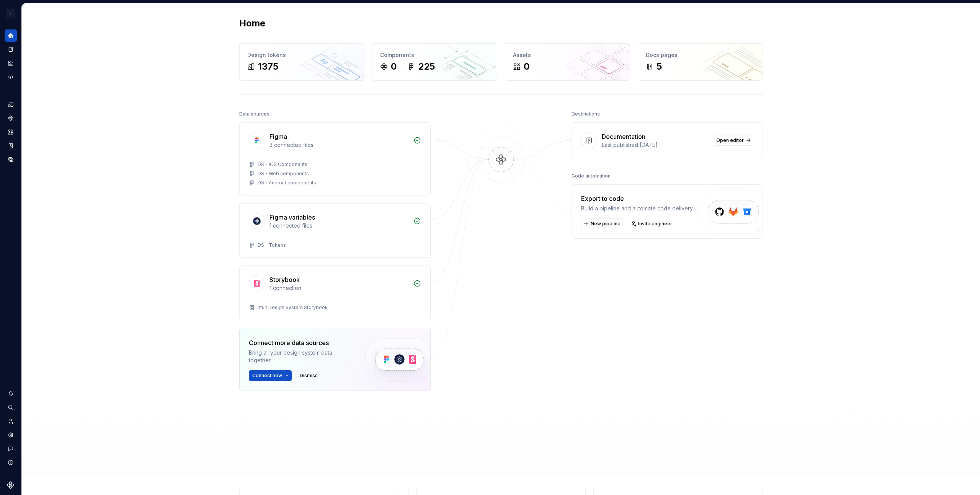 This screenshot has height=495, width=980. What do you see at coordinates (309, 376) in the screenshot?
I see `span: Dismiss` at bounding box center [309, 376].